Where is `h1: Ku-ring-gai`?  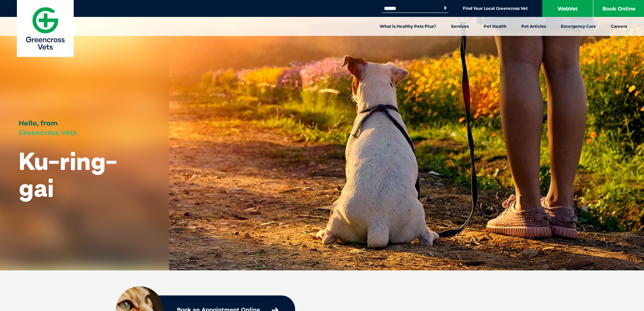 h1: Ku-ring-gai is located at coordinates (85, 174).